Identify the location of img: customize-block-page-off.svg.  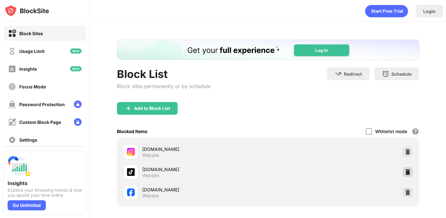
(12, 122).